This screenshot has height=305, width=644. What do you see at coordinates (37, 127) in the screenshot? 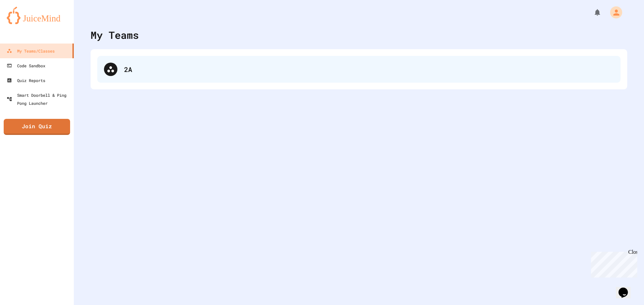
I see `a: Join Quiz` at bounding box center [37, 127].